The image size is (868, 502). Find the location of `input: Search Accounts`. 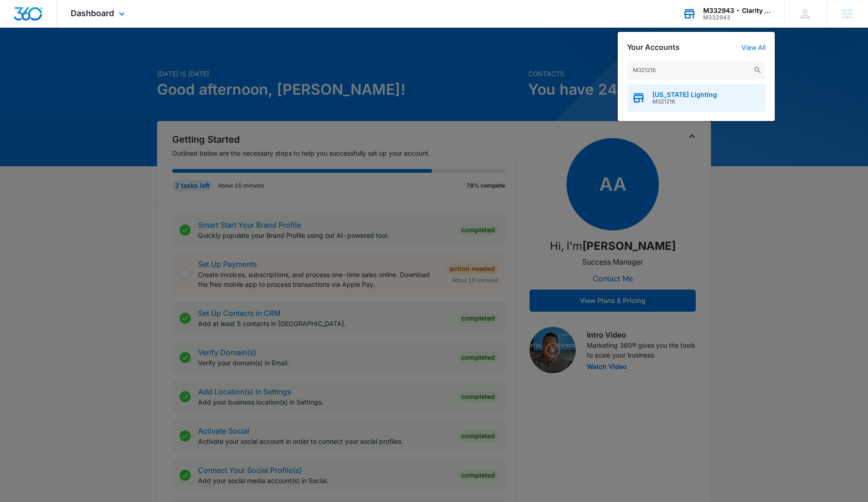

input: Search Accounts is located at coordinates (696, 71).